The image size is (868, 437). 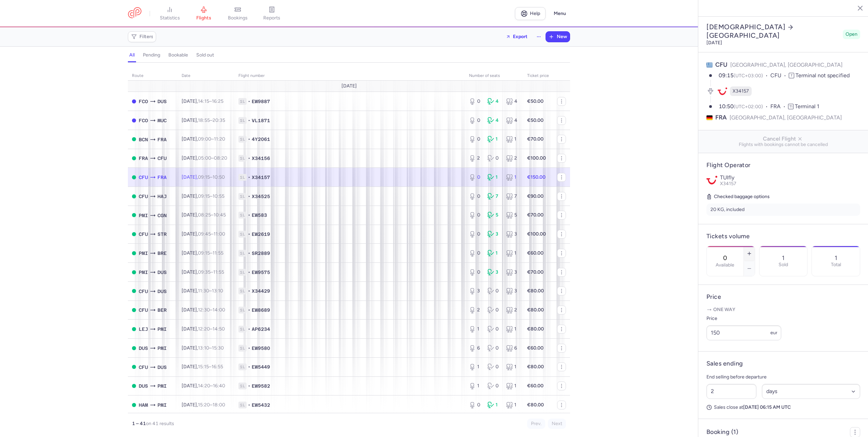 I want to click on span: flights, so click(x=204, y=18).